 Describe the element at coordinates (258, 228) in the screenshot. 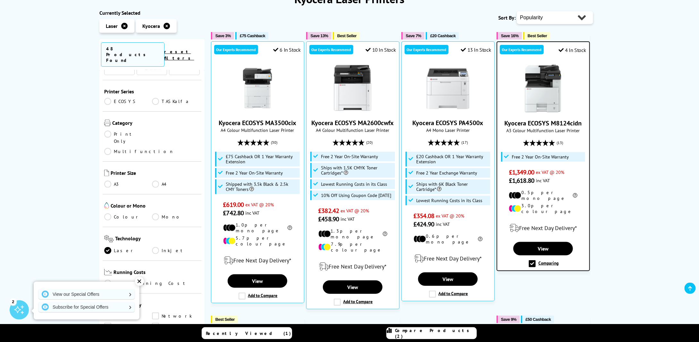

I see `li: 1.0p per mono page` at that location.